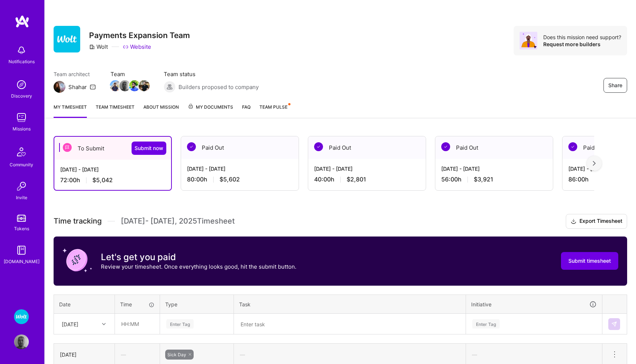 Image resolution: width=636 pixels, height=364 pixels. Describe the element at coordinates (22, 96) in the screenshot. I see `div: Discovery` at that location.